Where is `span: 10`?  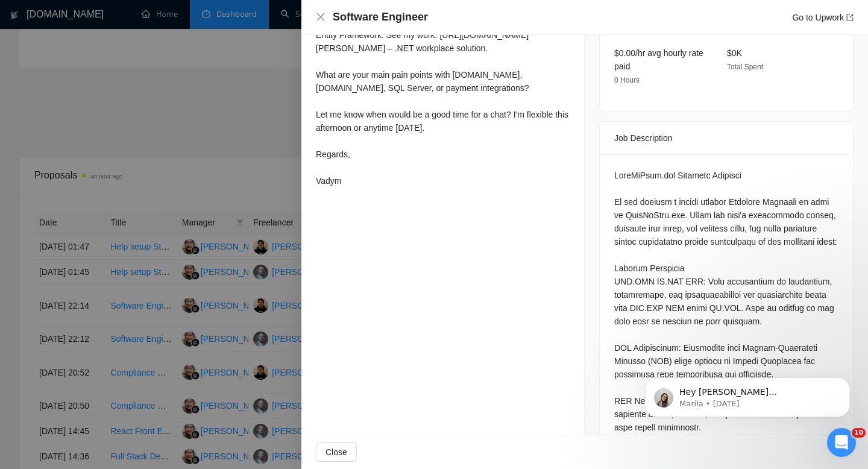
span: 10 is located at coordinates (858, 433).